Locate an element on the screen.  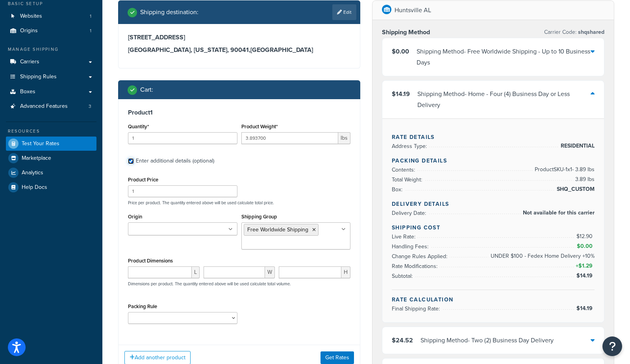
a: Analytics is located at coordinates (51, 173).